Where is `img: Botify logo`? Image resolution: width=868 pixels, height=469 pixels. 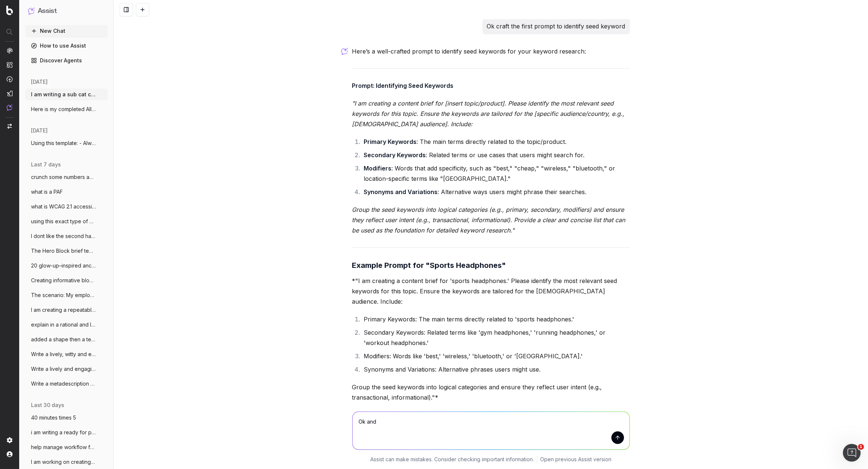 img: Botify logo is located at coordinates (10, 10).